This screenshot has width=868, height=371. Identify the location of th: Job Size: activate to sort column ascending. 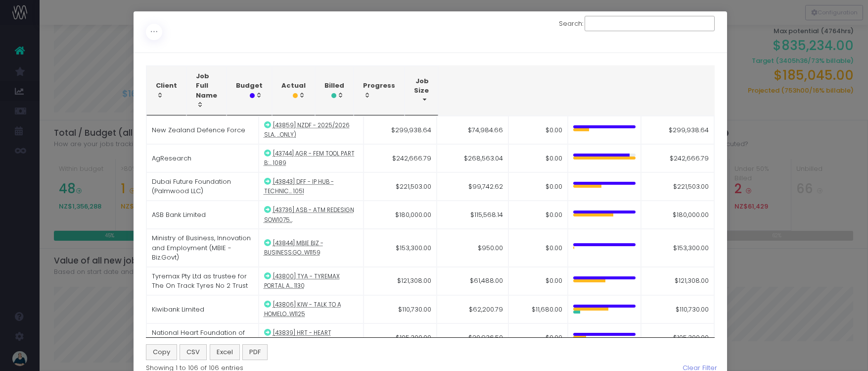
(421, 91).